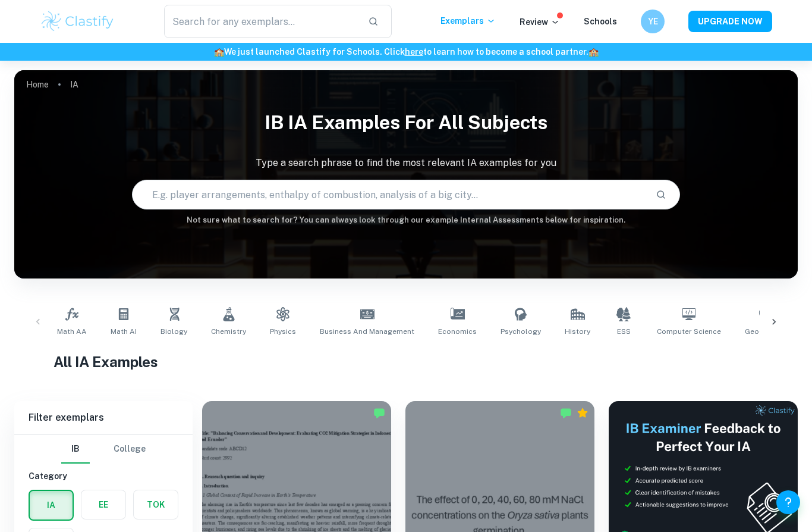 This screenshot has width=812, height=532. Describe the element at coordinates (578, 331) in the screenshot. I see `span: History` at that location.